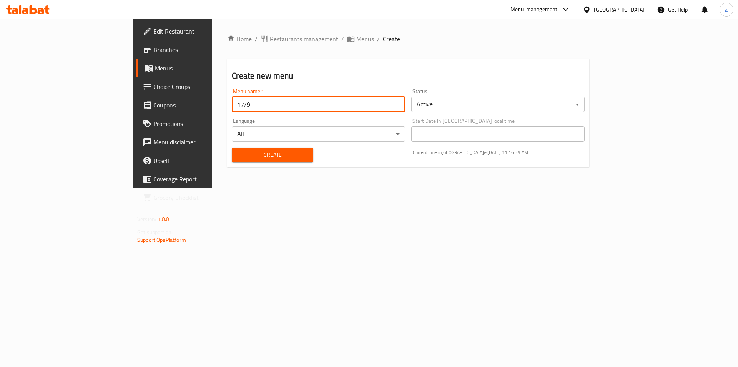  Describe the element at coordinates (318, 134) in the screenshot. I see `div: All` at that location.